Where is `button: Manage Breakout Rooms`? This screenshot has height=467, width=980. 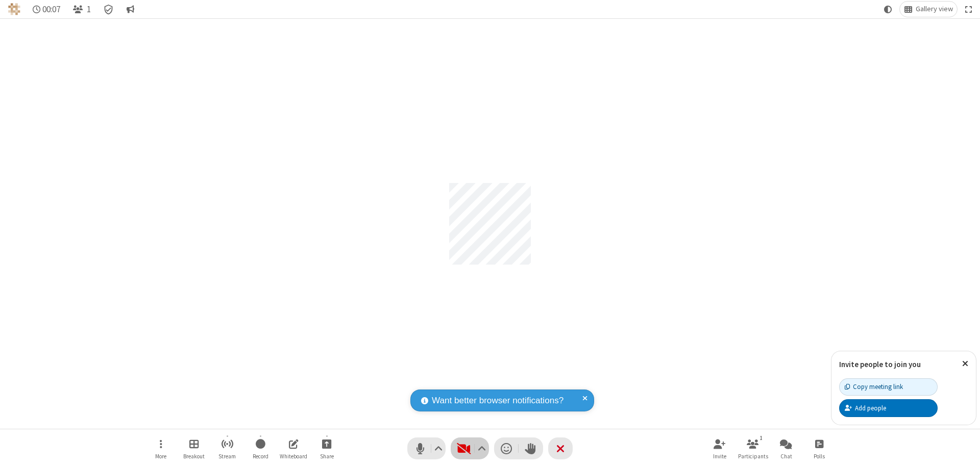
button: Manage Breakout Rooms is located at coordinates (194, 448).